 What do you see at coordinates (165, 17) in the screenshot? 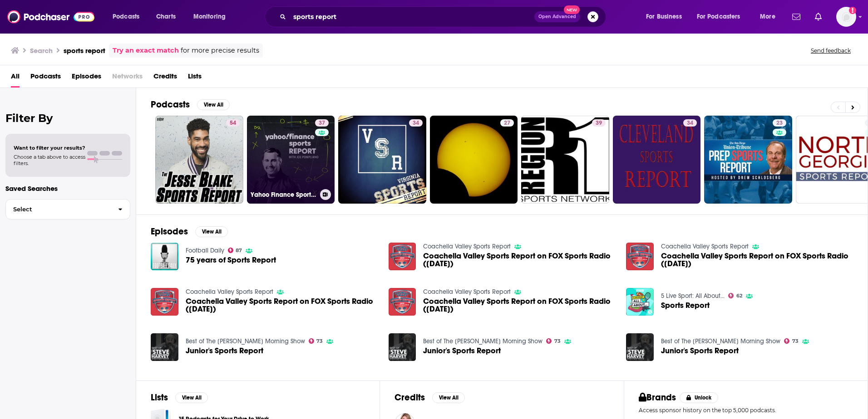
I see `span: Charts` at bounding box center [165, 17].